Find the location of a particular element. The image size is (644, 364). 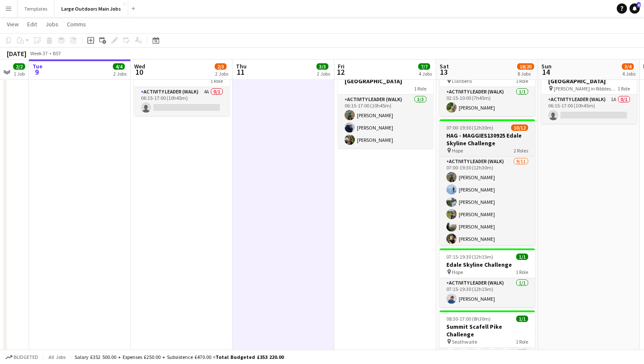

span: Edit is located at coordinates (32, 25).